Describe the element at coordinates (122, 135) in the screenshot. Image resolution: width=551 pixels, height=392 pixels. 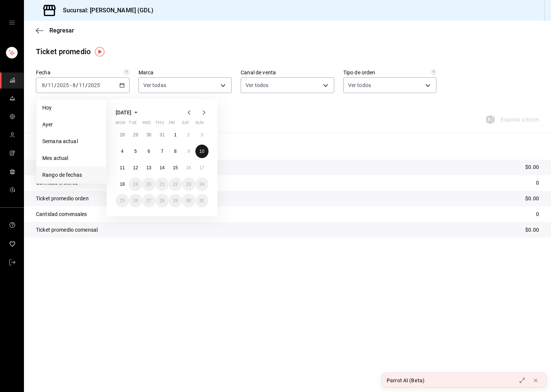
I see `button: July 28, 2025` at that location.